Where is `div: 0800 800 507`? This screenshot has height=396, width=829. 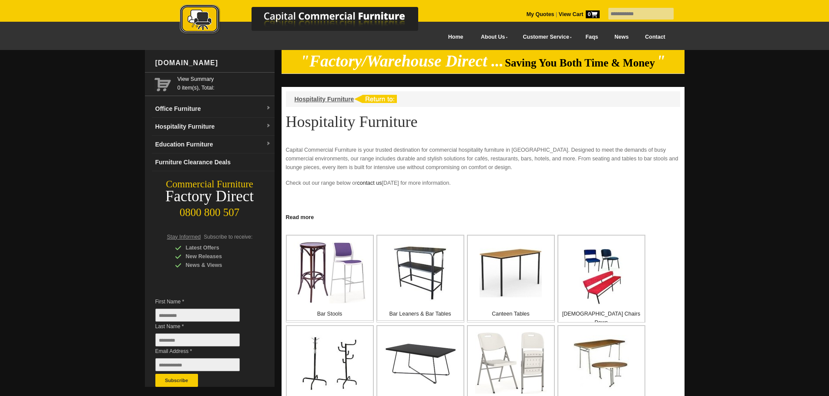
div: 0800 800 507 is located at coordinates (210, 211).